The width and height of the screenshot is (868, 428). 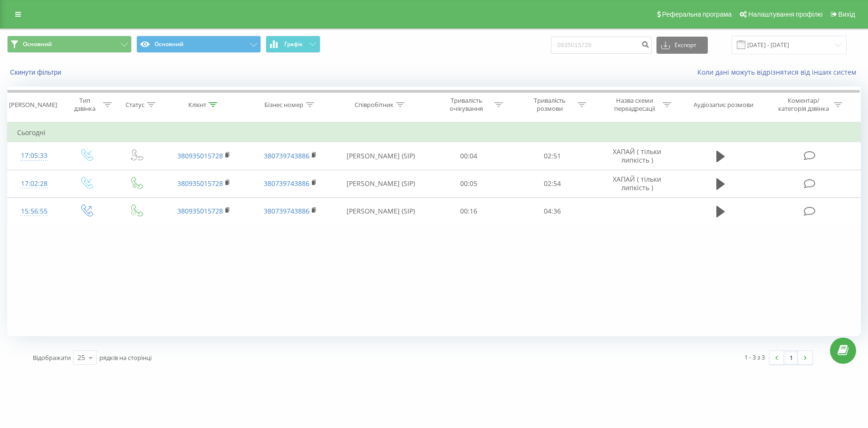 I want to click on div: Статус, so click(x=135, y=104).